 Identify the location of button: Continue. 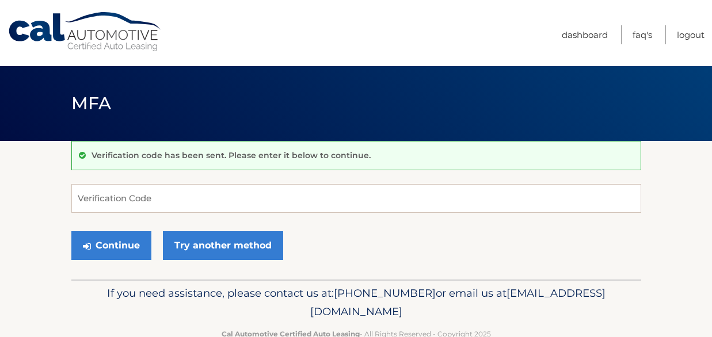
(111, 246).